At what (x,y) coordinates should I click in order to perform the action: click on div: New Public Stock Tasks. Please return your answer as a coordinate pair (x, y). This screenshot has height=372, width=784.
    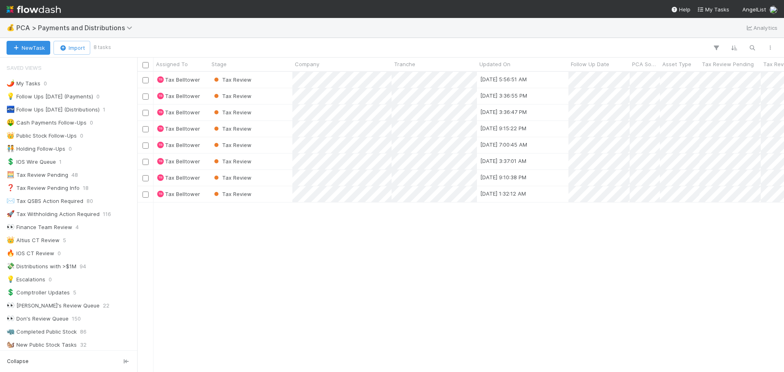
    Looking at the image, I should click on (42, 344).